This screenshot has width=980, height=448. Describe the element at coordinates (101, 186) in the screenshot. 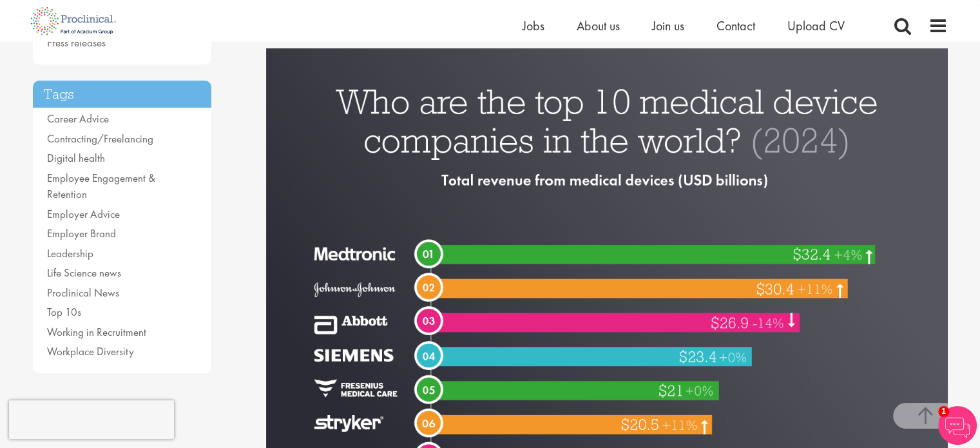

I see `a: Employee Engagement & Retention` at that location.